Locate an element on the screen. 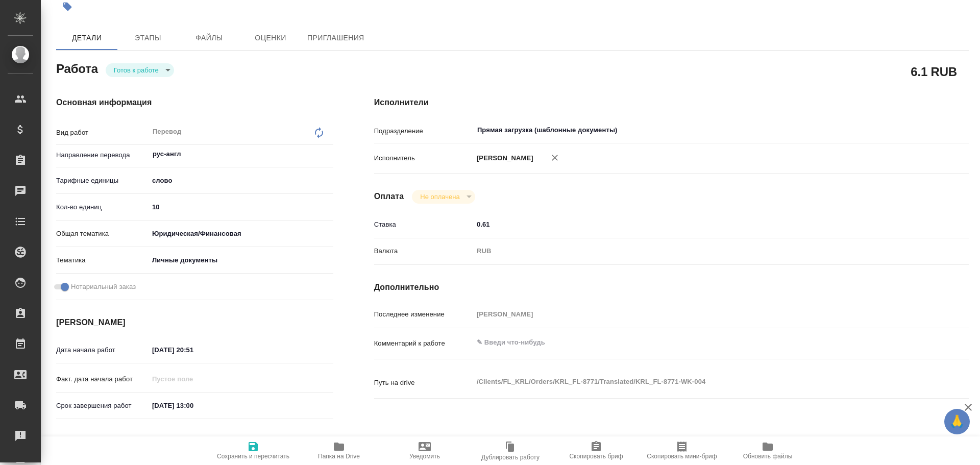 This screenshot has height=465, width=980. span: Скопировать бриф is located at coordinates (596, 456).